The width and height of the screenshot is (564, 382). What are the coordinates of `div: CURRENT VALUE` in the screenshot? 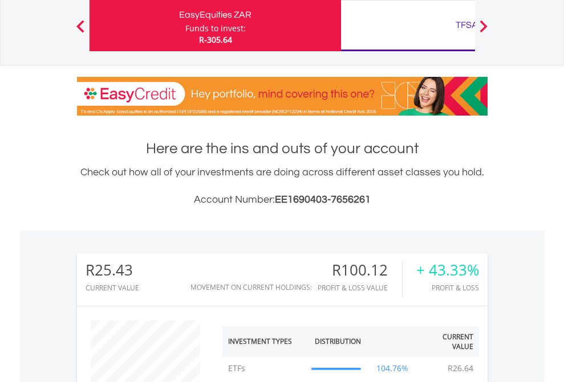 It's located at (112, 288).